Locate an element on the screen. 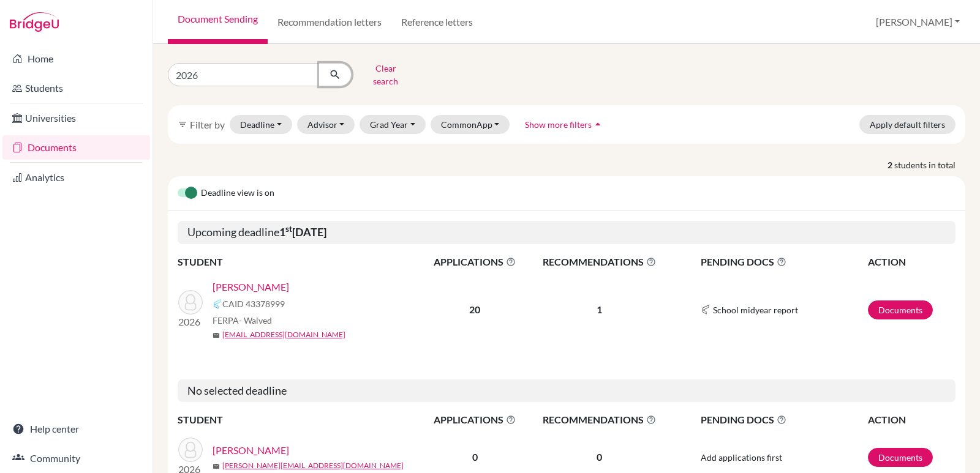 The height and width of the screenshot is (473, 980). a: Community is located at coordinates (76, 458).